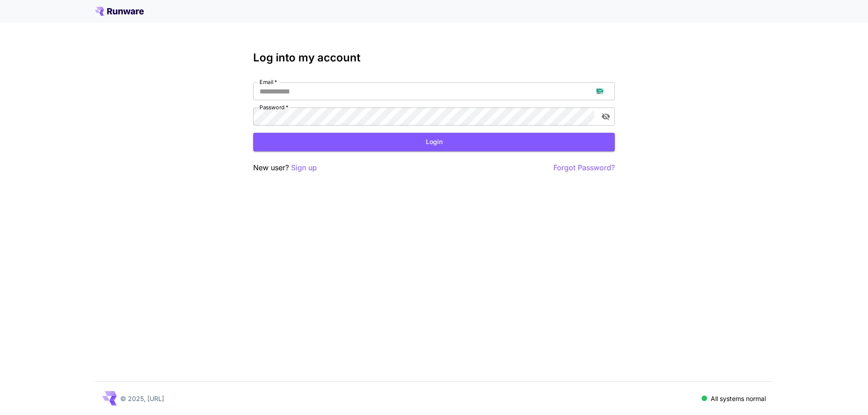 The height and width of the screenshot is (415, 868). What do you see at coordinates (606, 117) in the screenshot?
I see `button: toggle password visibility` at bounding box center [606, 117].